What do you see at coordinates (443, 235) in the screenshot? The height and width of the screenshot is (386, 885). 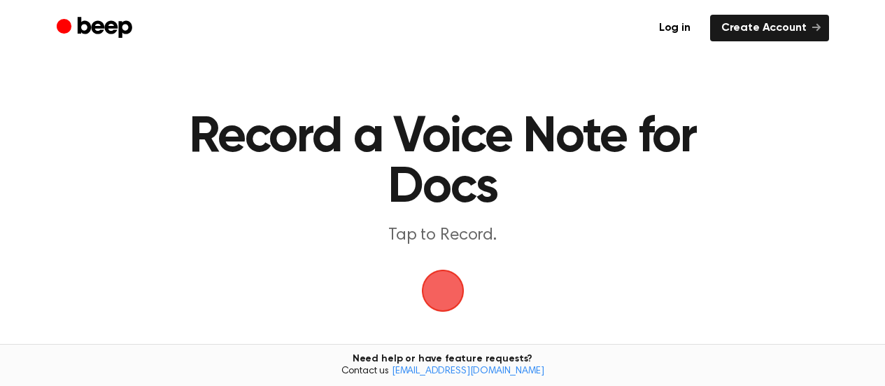 I see `p: Tap to Record.` at bounding box center [443, 235].